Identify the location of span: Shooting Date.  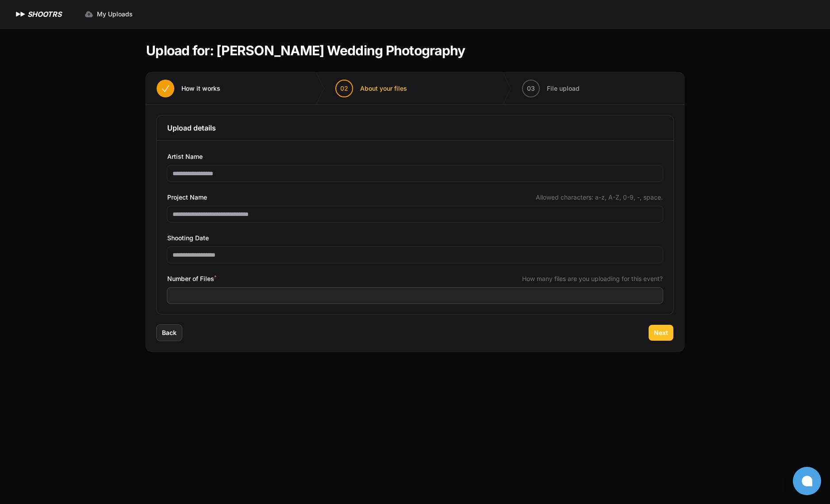
(189, 238).